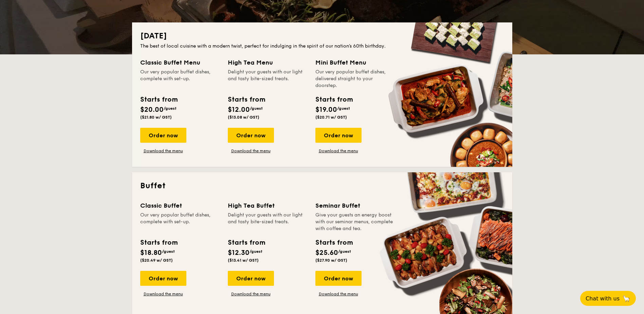  Describe the element at coordinates (239, 110) in the screenshot. I see `span: $12.00` at that location.